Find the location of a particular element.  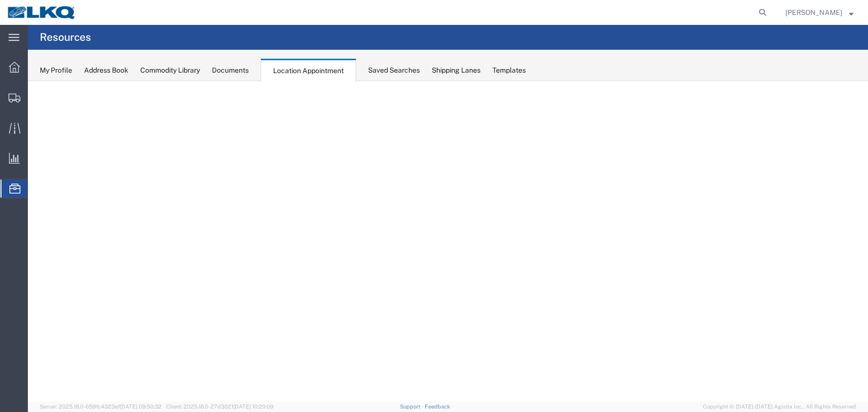

a: Support is located at coordinates (413, 406).